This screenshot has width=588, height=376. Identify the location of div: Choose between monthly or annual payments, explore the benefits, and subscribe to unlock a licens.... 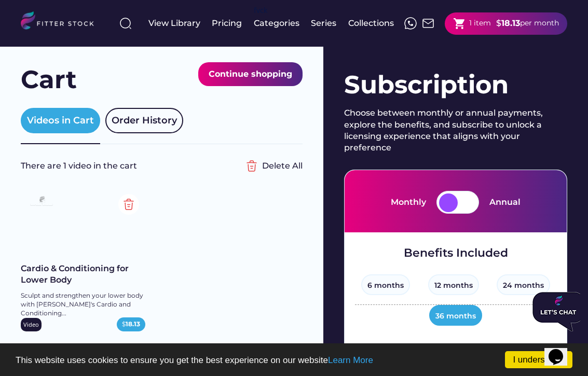
(456, 131).